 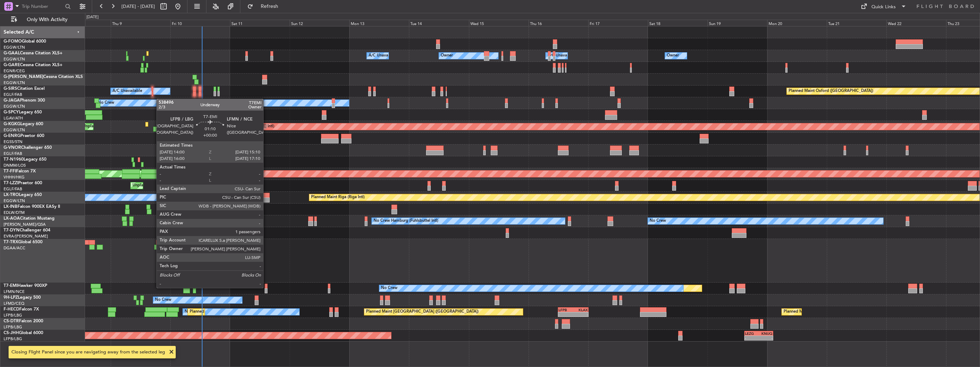 I want to click on a: G-SIRSCitation Excel, so click(x=24, y=89).